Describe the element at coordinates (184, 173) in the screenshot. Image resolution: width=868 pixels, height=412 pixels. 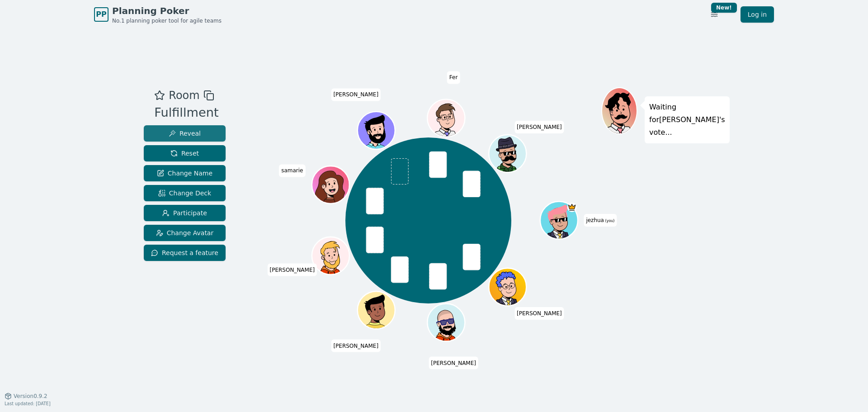
I see `button: Change Name` at that location.